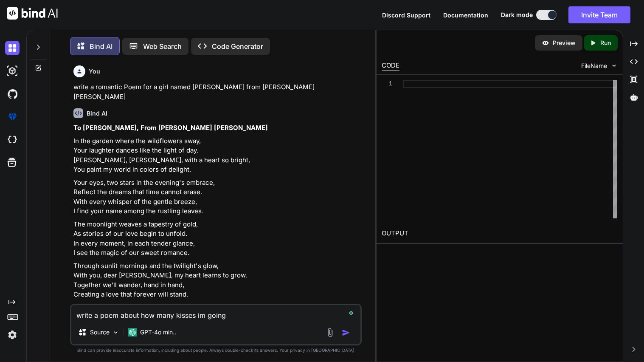 The height and width of the screenshot is (362, 644). What do you see at coordinates (12, 48) in the screenshot?
I see `img: darkChat` at bounding box center [12, 48].